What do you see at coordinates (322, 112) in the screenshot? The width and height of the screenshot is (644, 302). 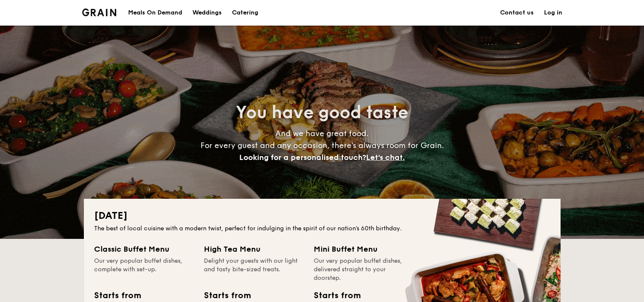 I see `span: You have good taste` at bounding box center [322, 112].